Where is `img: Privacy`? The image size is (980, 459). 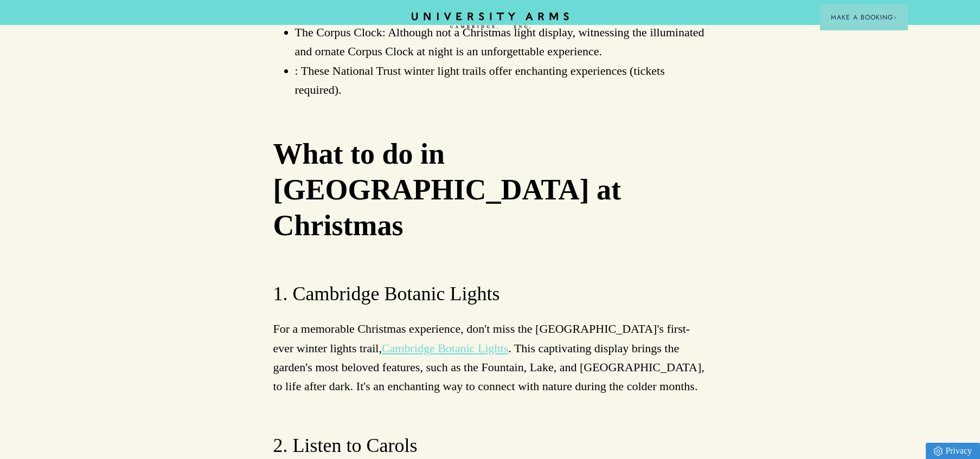 img: Privacy is located at coordinates (938, 451).